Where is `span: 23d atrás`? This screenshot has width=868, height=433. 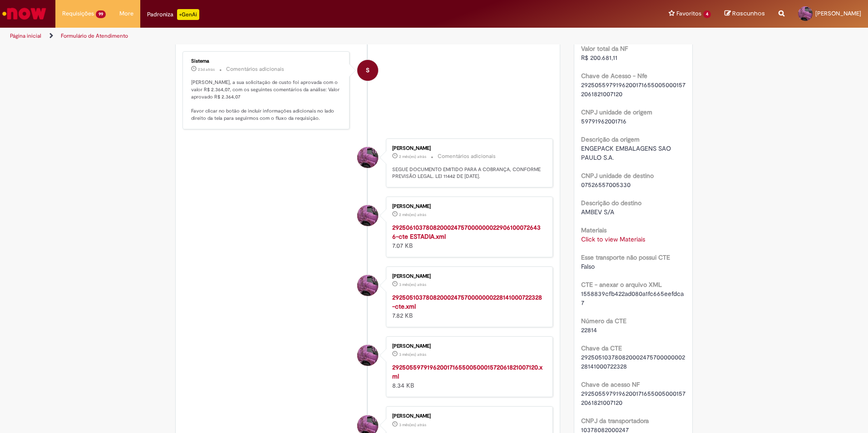 span: 23d atrás is located at coordinates (206, 70).